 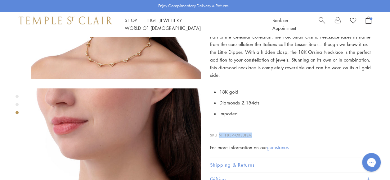 I want to click on span: Imported, so click(x=228, y=113).